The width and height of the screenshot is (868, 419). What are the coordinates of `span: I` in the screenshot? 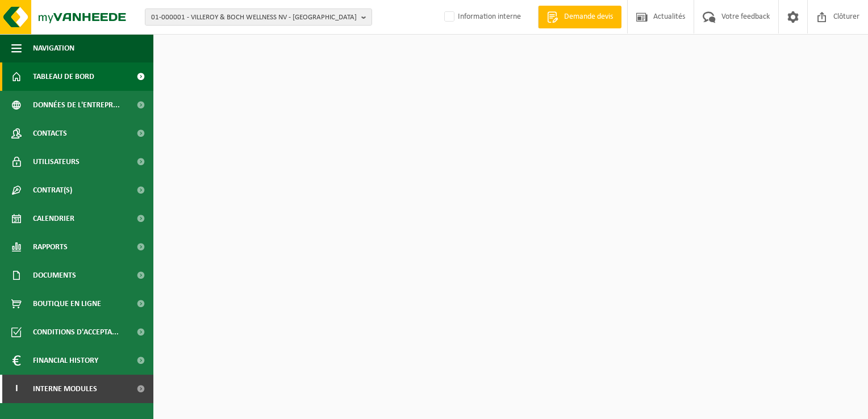 It's located at (16, 389).